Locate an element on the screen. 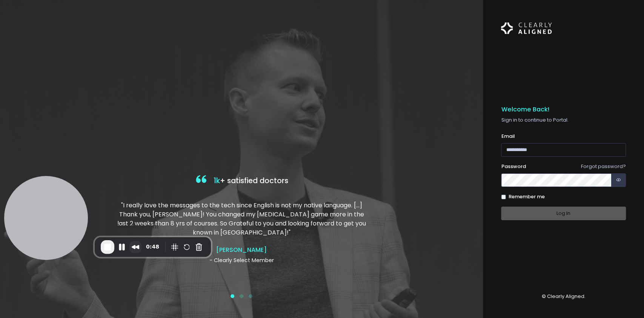 The height and width of the screenshot is (318, 644). label: Password is located at coordinates (513, 166).